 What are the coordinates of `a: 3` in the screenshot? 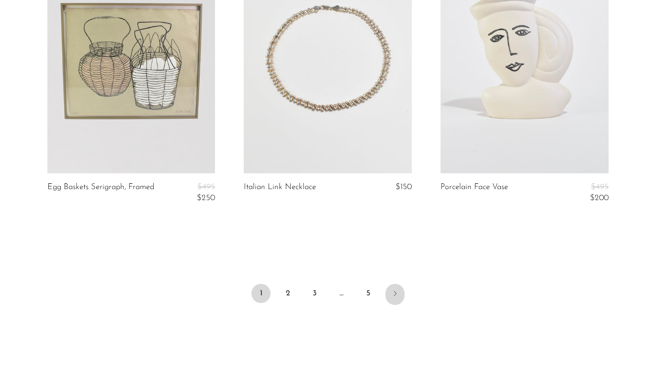 It's located at (315, 294).